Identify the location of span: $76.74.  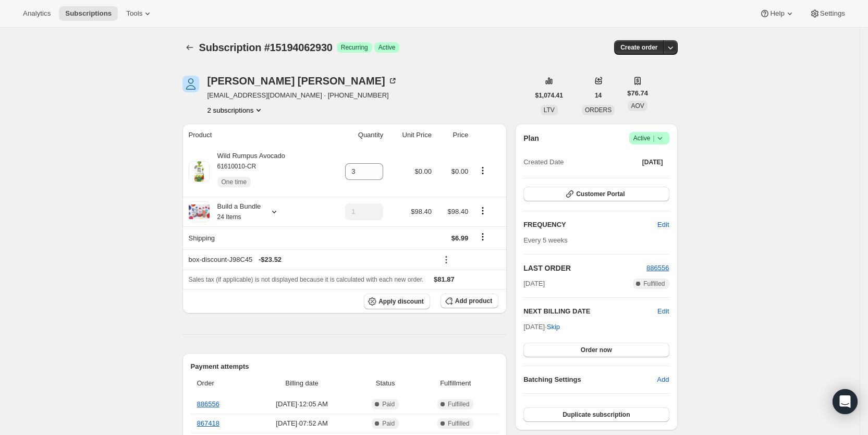
(637, 93).